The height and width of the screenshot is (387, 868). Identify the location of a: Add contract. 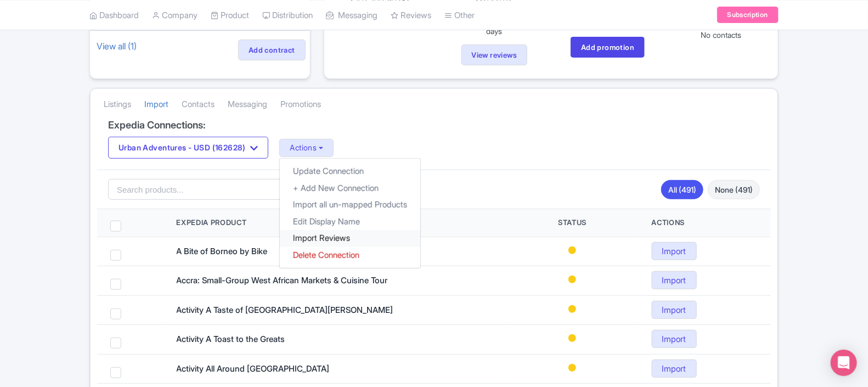
(272, 50).